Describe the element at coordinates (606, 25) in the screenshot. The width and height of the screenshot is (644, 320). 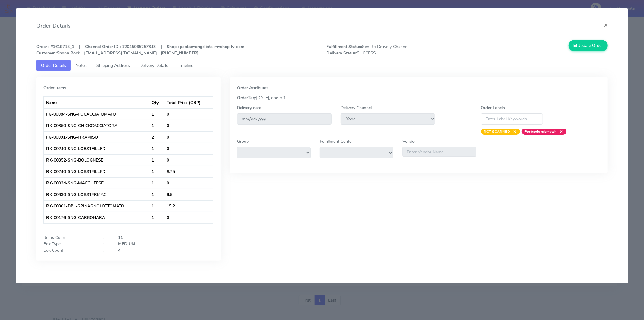
I see `button: Close` at that location.